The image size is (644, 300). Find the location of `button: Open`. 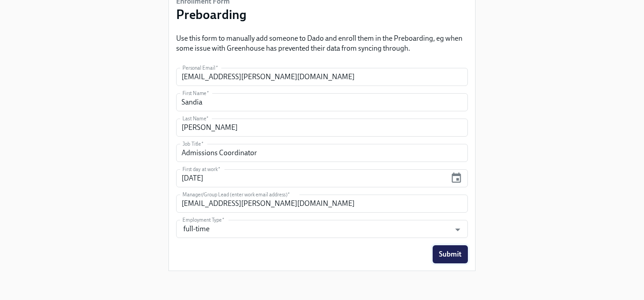

button: Open is located at coordinates (457, 229).